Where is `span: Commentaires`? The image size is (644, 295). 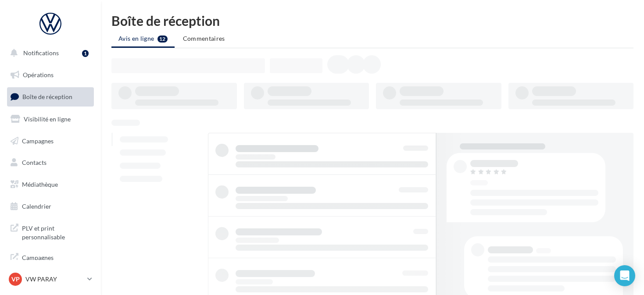 span: Commentaires is located at coordinates (204, 38).